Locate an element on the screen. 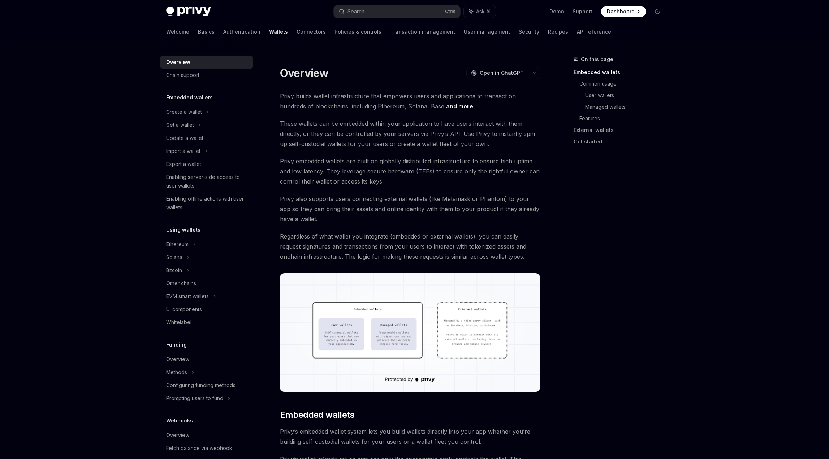 Image resolution: width=829 pixels, height=459 pixels. span: Privy also supports users connecting external wallets (like Metamask or Phantom) to your app so t... is located at coordinates (410, 209).